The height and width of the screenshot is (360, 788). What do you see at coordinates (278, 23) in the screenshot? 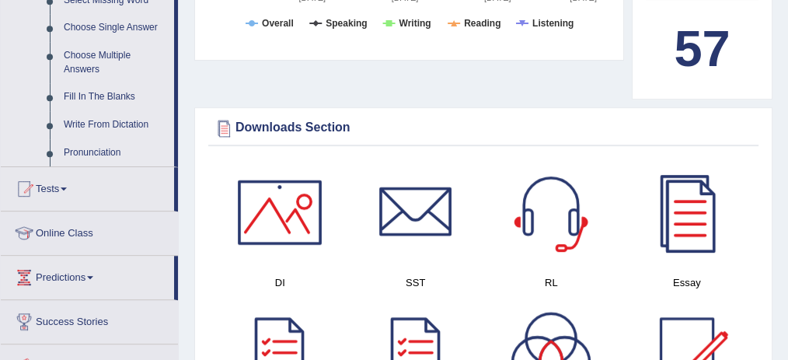
I see `tspan: Overall` at bounding box center [278, 23].